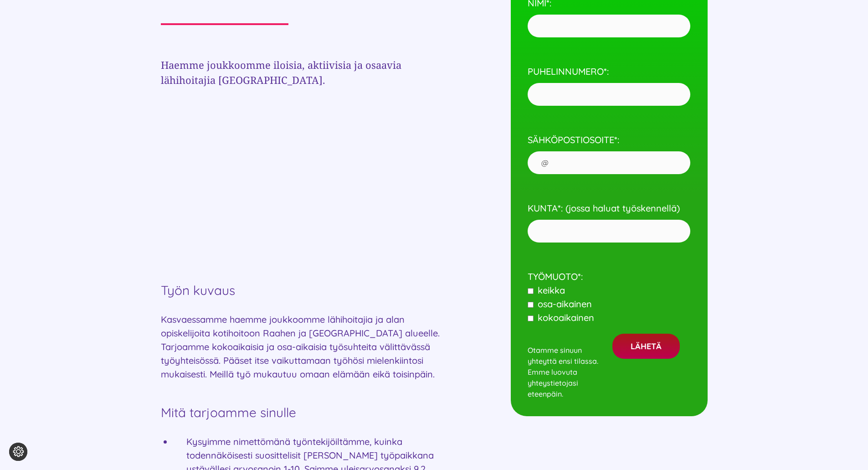 The image size is (868, 470). What do you see at coordinates (308, 412) in the screenshot?
I see `h4: Mitä tarjoamme sinulle` at bounding box center [308, 412].